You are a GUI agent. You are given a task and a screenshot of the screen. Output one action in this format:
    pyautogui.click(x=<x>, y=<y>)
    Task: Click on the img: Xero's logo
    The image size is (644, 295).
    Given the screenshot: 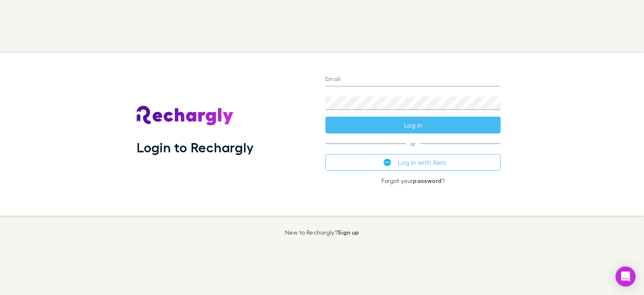 What is the action you would take?
    pyautogui.click(x=388, y=162)
    